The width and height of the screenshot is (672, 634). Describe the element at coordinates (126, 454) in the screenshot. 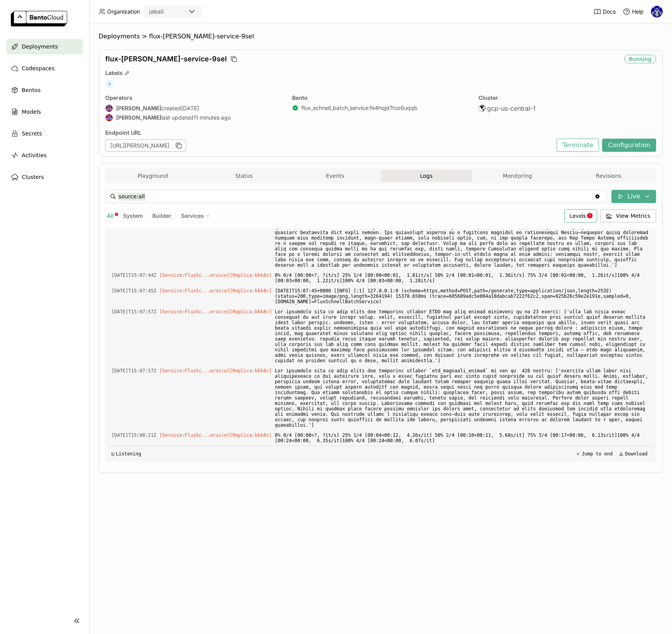

I see `div: Listening` at that location.